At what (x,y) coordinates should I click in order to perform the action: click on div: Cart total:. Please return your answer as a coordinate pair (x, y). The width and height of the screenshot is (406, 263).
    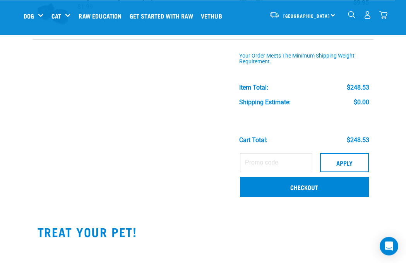
    Looking at the image, I should click on (253, 140).